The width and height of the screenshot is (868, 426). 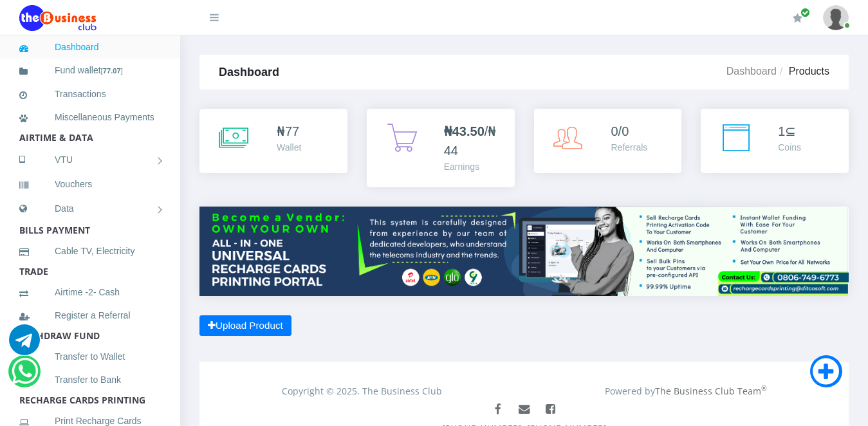 I want to click on div: Powered by, so click(x=687, y=391).